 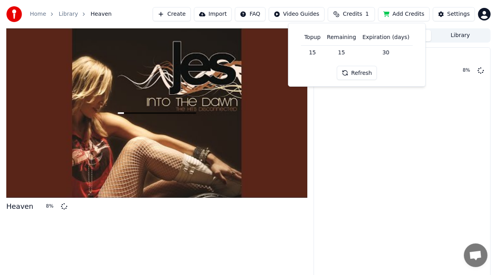 I want to click on button: Credits1, so click(x=351, y=14).